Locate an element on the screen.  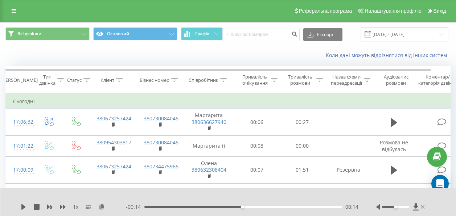
div: Open Intercom Messenger is located at coordinates (440, 183).